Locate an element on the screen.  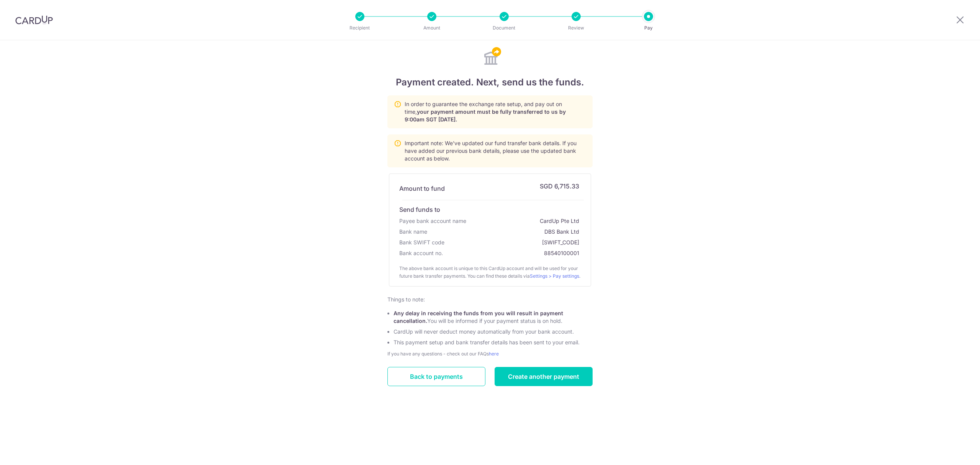
div: SGD 6,715.33 is located at coordinates (560, 188).